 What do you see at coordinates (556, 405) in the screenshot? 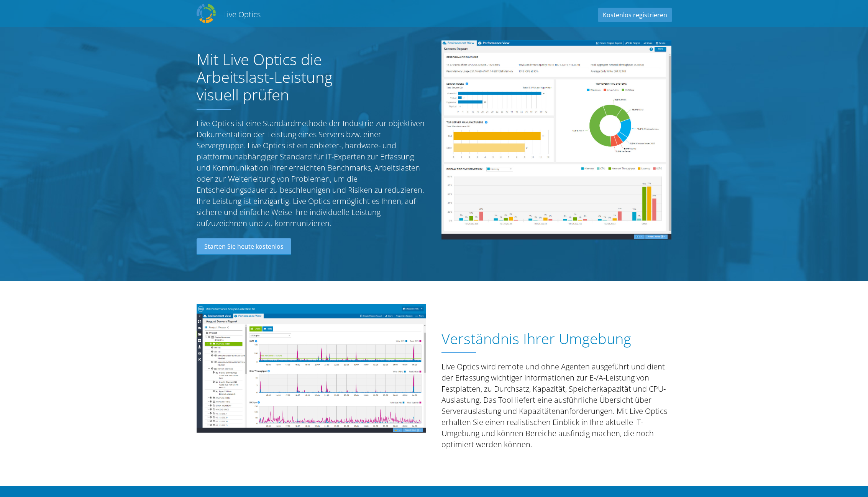
I see `p: Live Optics wird remote und ohne Agenten ausgeführt und dient der Erfassung wichtiger Information...` at bounding box center [556, 405].